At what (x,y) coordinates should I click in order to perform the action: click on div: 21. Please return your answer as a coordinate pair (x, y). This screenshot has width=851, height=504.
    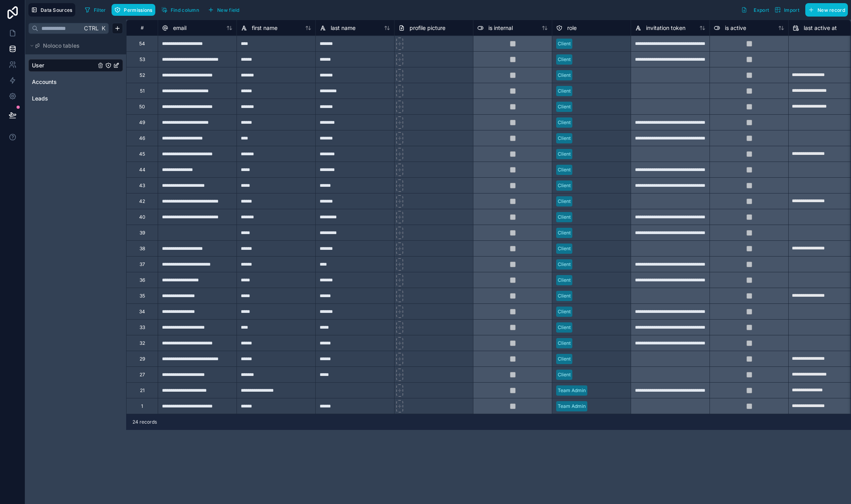
    Looking at the image, I should click on (142, 390).